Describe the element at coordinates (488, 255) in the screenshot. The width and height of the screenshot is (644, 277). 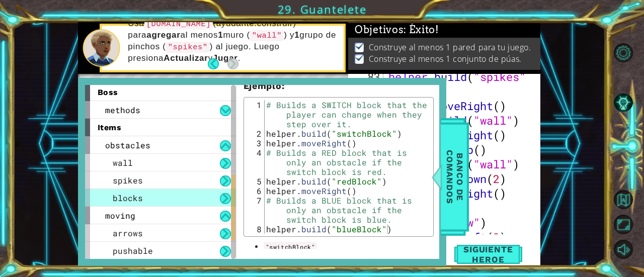
I see `span: Siguiente Heroe` at that location.